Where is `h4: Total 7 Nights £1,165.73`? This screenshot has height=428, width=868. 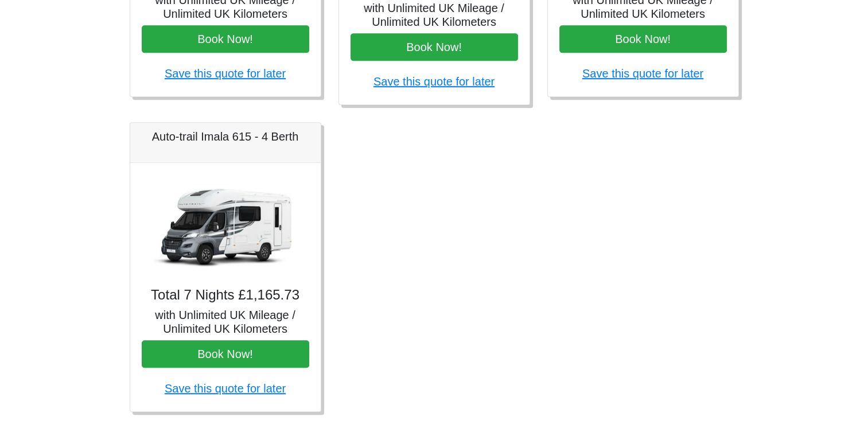
h4: Total 7 Nights £1,165.73 is located at coordinates (225, 295).